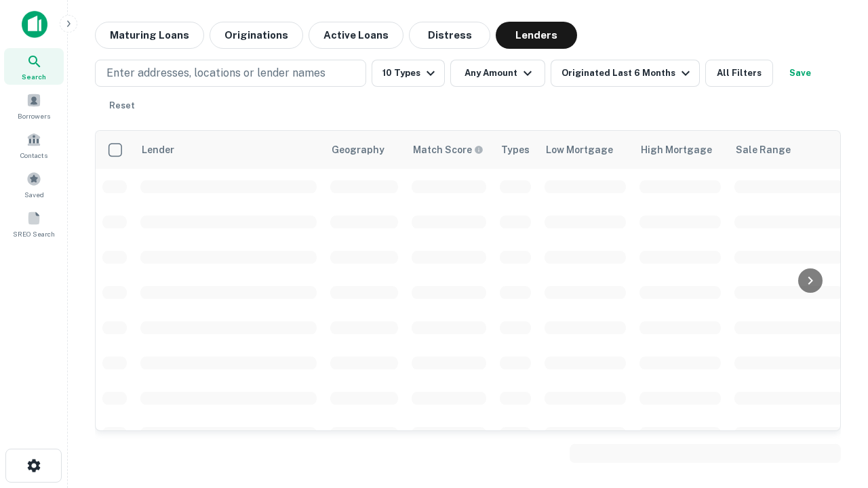 Image resolution: width=868 pixels, height=488 pixels. I want to click on a: SREO Search, so click(34, 224).